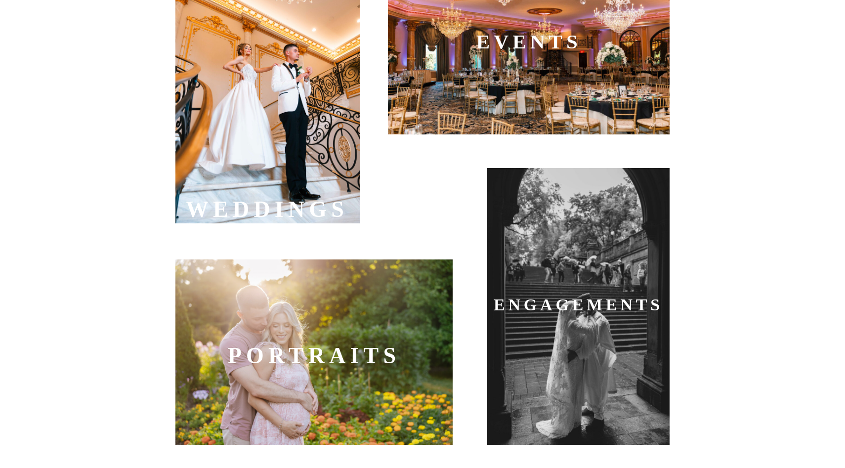  Describe the element at coordinates (314, 355) in the screenshot. I see `b: Portraits` at that location.